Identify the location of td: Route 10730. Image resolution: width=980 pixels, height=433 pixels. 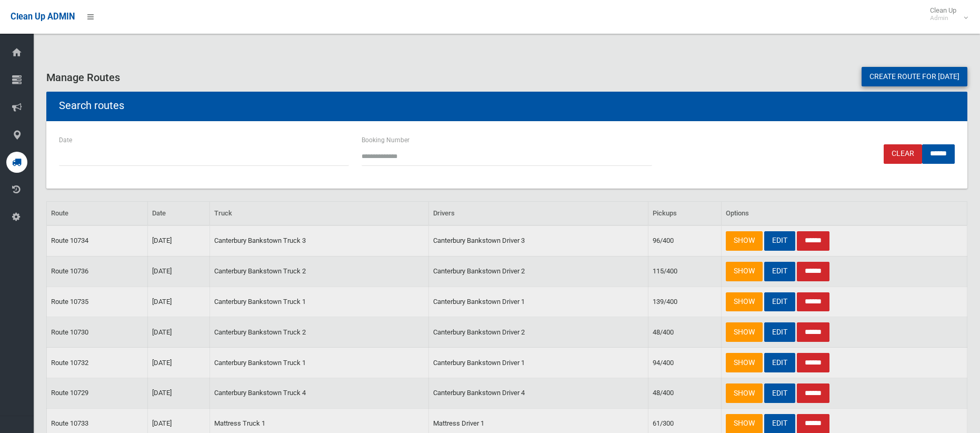
(97, 332).